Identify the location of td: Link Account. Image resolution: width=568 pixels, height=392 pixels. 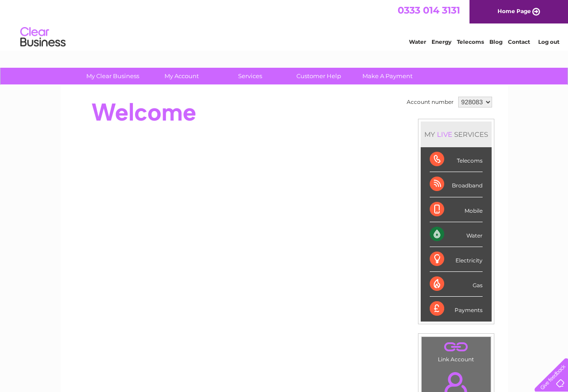
(456, 350).